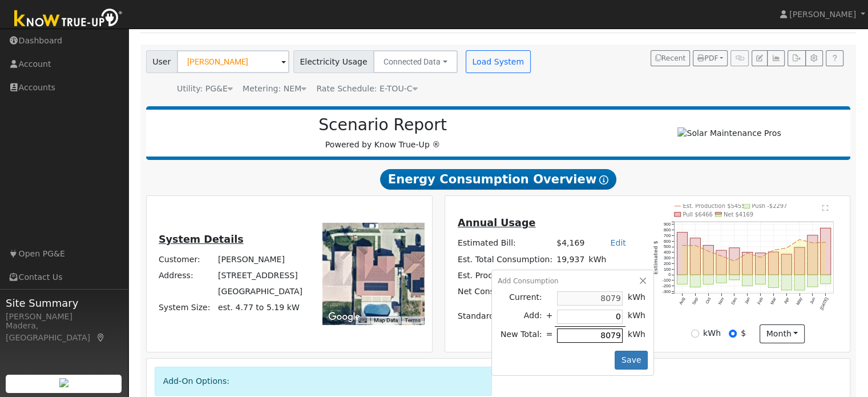  I want to click on div: Metering: NEM, so click(274, 88).